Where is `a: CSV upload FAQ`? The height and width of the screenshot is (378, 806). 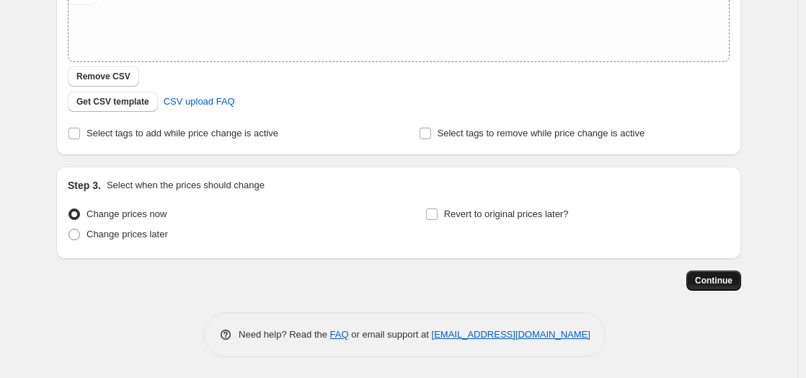
a: CSV upload FAQ is located at coordinates (199, 102).